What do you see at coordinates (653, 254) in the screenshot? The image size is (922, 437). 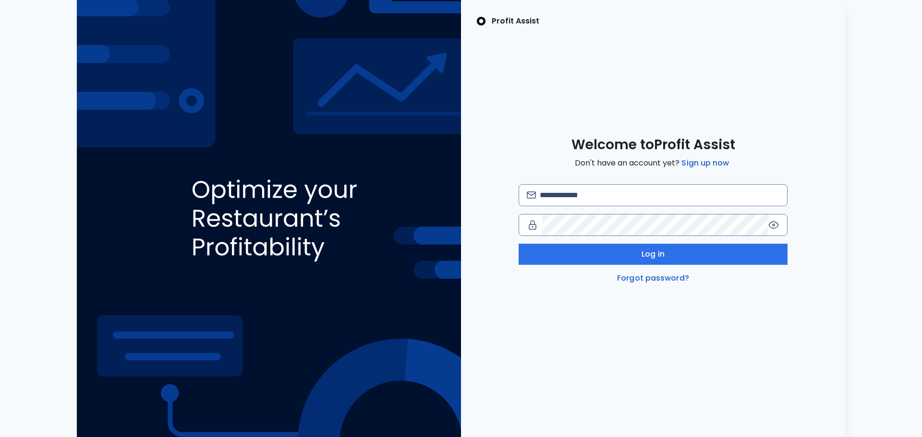 I see `span: Log in` at bounding box center [653, 254].